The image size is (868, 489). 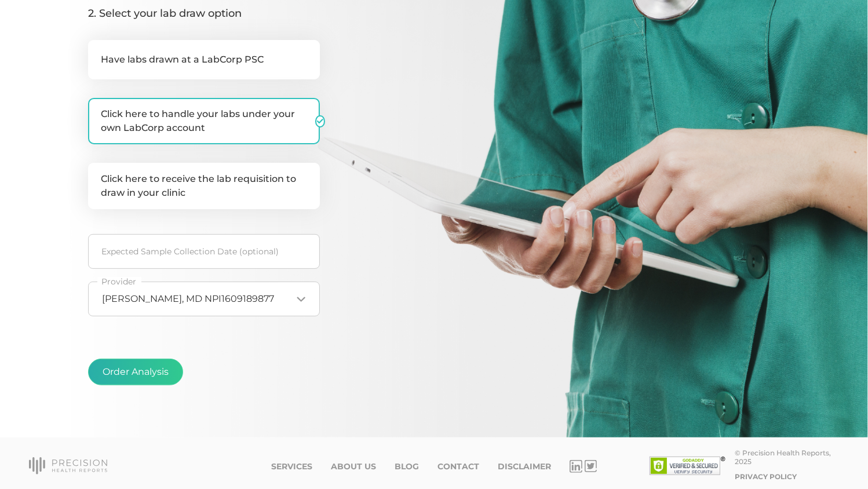 I want to click on a: Blog, so click(x=407, y=466).